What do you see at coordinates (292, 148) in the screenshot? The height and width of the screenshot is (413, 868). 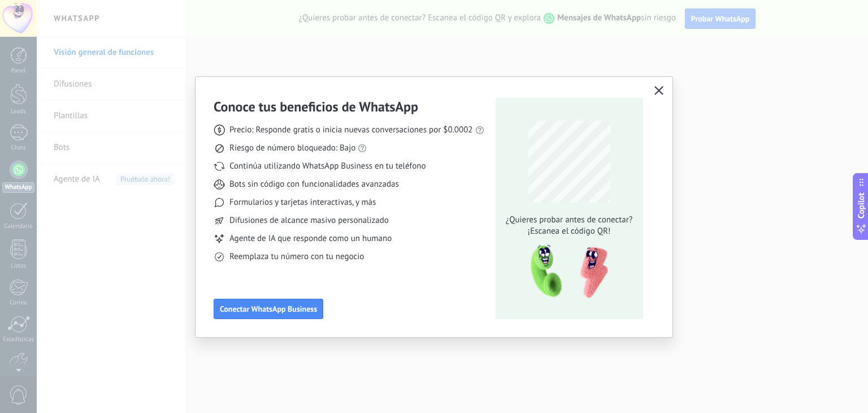 I see `span: Riesgo de número bloqueado: Bajo` at bounding box center [292, 148].